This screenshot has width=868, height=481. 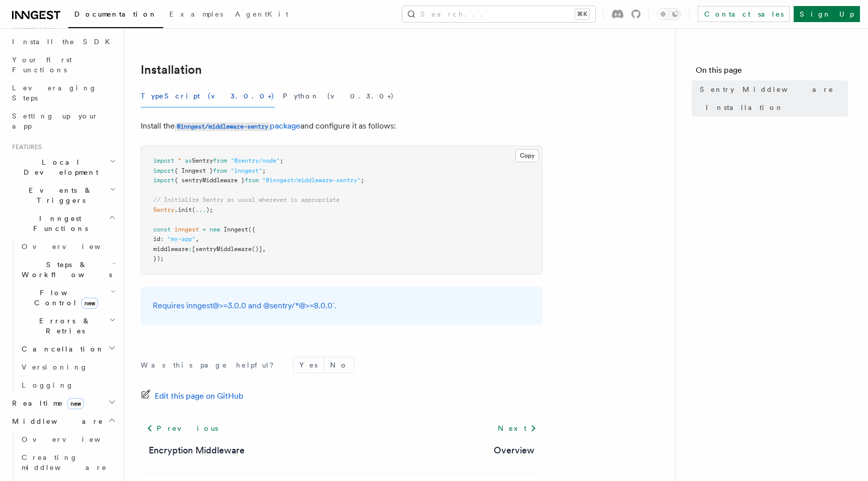 What do you see at coordinates (59, 195) in the screenshot?
I see `span: Events & Triggers` at bounding box center [59, 195].